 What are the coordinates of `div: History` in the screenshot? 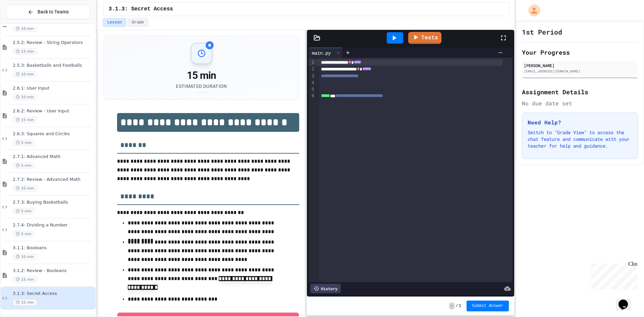 It's located at (325, 288).